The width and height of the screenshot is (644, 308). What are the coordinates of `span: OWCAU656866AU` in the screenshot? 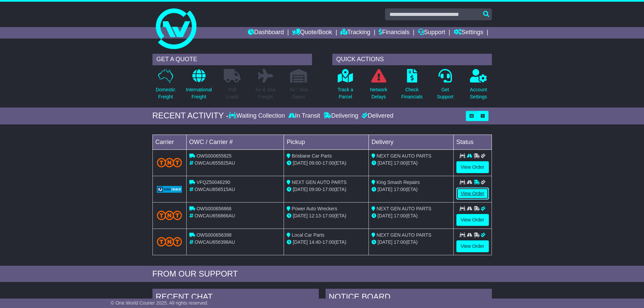 It's located at (215, 216).